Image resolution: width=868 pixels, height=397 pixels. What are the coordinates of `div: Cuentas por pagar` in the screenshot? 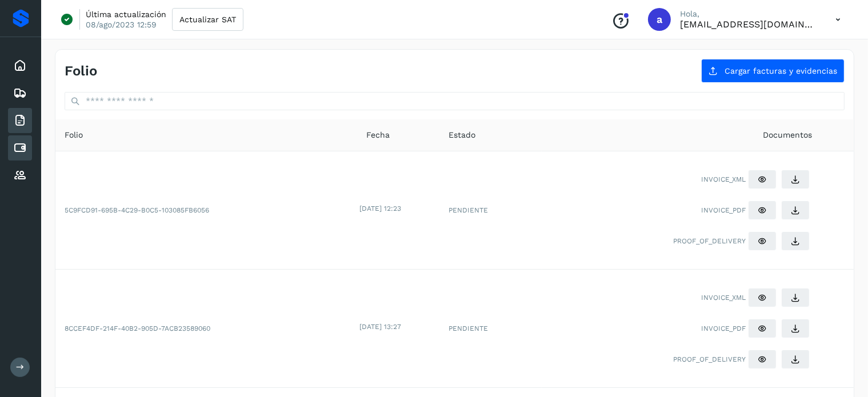 It's located at (20, 148).